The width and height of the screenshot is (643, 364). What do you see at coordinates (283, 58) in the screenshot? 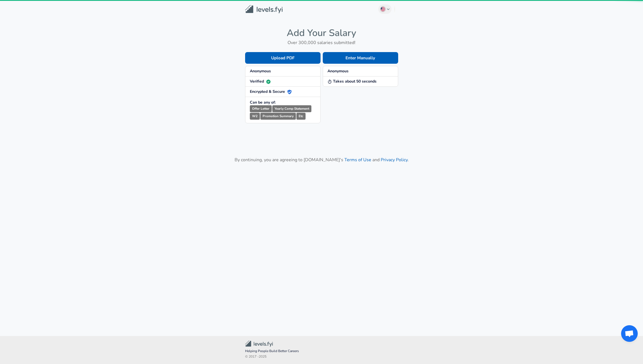
I see `button: Upload PDF` at bounding box center [283, 58].